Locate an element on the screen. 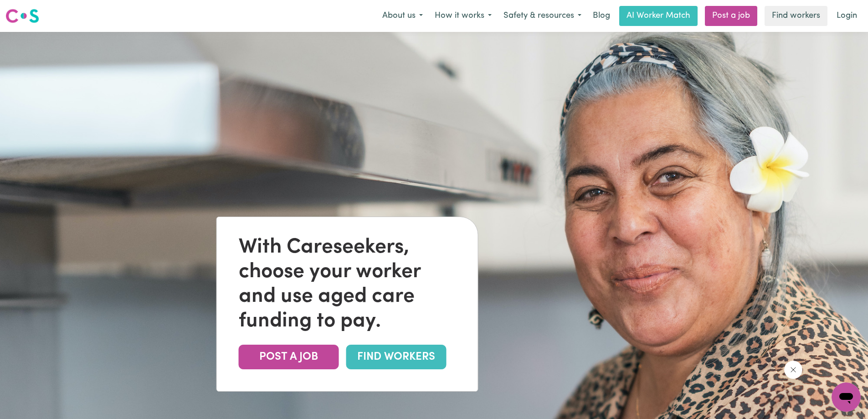 The image size is (868, 419). button: Safety & resources is located at coordinates (542, 16).